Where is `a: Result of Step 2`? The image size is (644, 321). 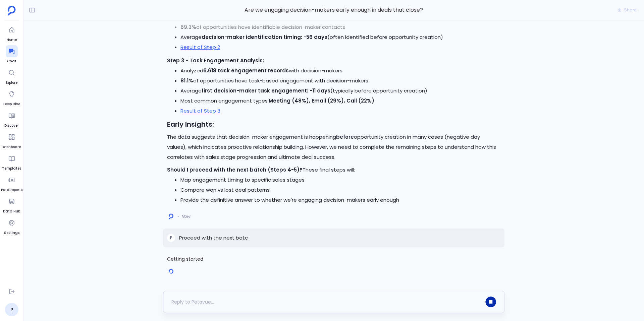 a: Result of Step 2 is located at coordinates (200, 47).